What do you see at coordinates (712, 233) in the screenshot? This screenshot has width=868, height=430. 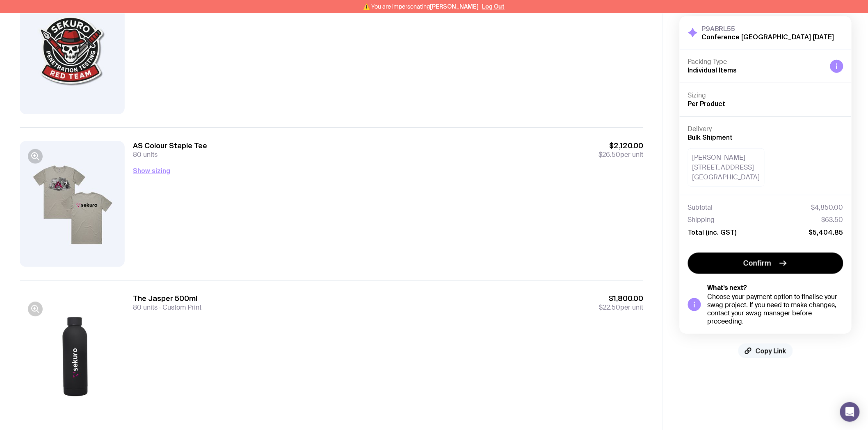 I see `span: Total (inc. GST)` at bounding box center [712, 233].